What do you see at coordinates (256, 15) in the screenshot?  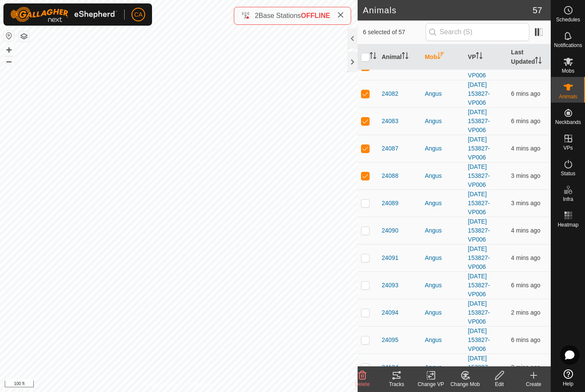 I see `span: 2` at bounding box center [256, 15].